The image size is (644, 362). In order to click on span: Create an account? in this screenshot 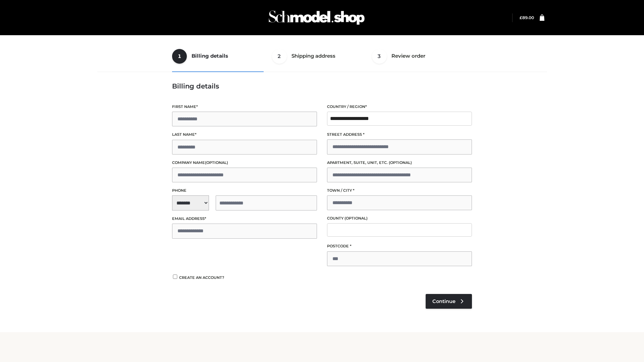, I will do `click(201, 278)`.